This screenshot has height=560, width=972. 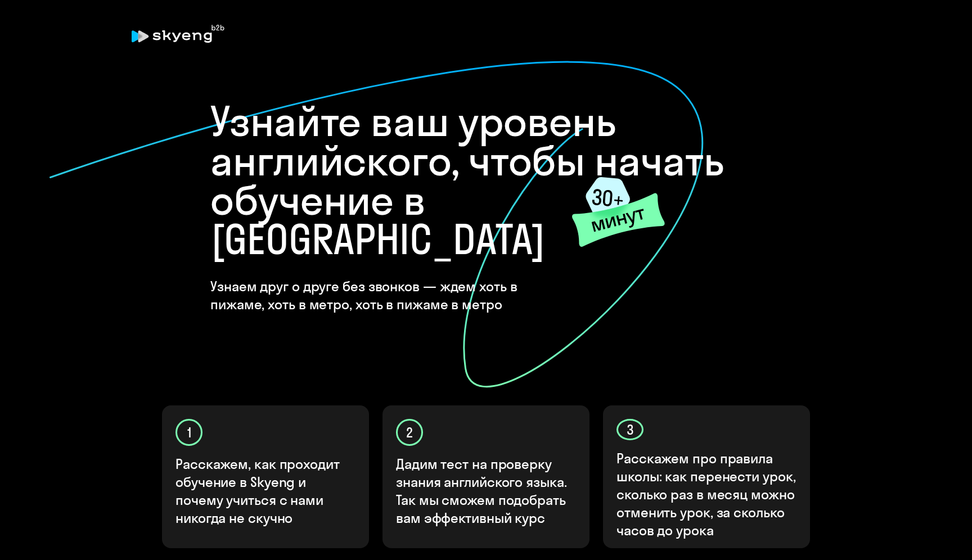 What do you see at coordinates (266, 491) in the screenshot?
I see `p: Расскажем, как проходит обучение в Skyeng и почему учиться с нами никогда не скучно` at bounding box center [266, 491].